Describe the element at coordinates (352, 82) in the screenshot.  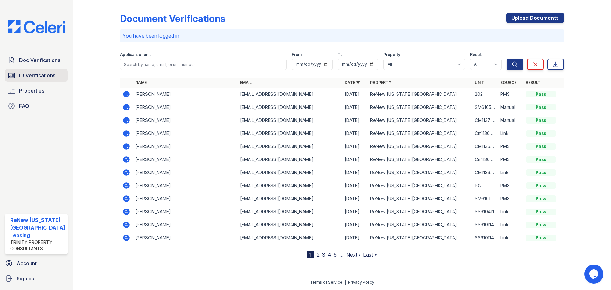
I see `a: Date ▼` at that location.